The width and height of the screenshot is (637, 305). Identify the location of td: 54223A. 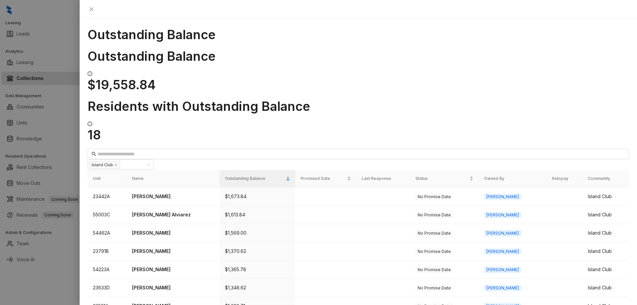
(107, 270).